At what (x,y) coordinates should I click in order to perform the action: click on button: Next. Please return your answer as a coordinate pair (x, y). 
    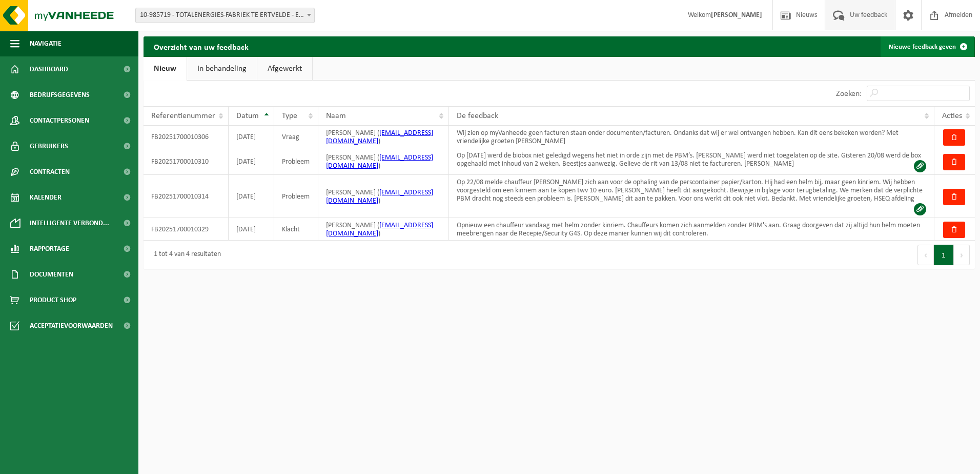
    Looking at the image, I should click on (962, 255).